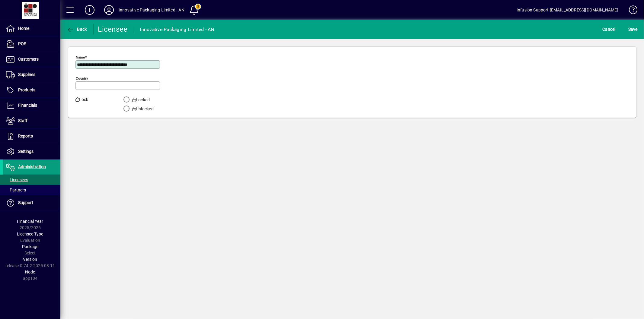  Describe the element at coordinates (32, 59) in the screenshot. I see `a: Customers` at that location.